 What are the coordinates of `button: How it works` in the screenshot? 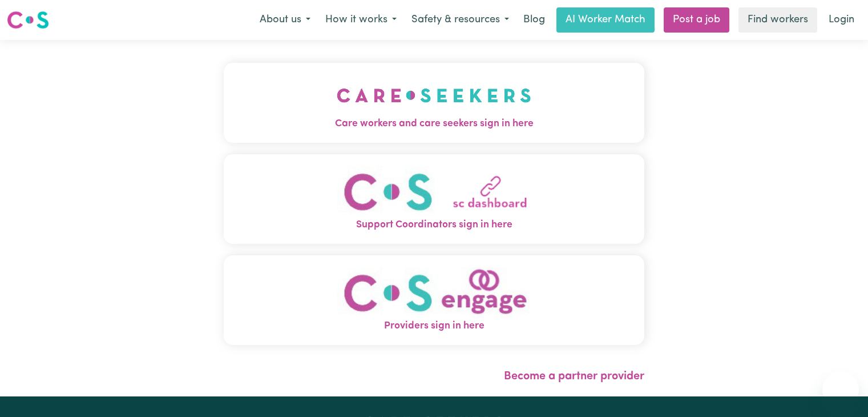 It's located at (361, 20).